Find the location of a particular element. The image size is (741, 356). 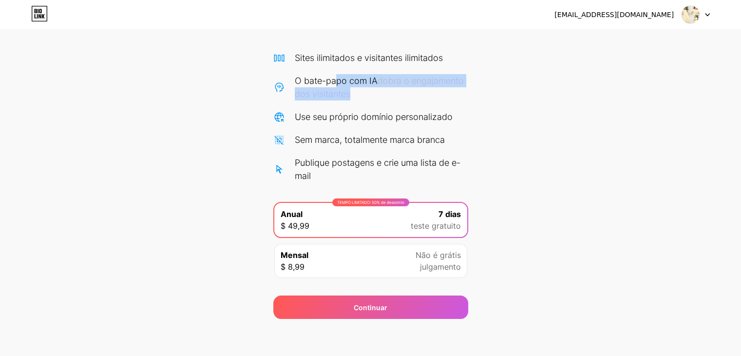

font: O bate-papo com IA is located at coordinates (336, 80).